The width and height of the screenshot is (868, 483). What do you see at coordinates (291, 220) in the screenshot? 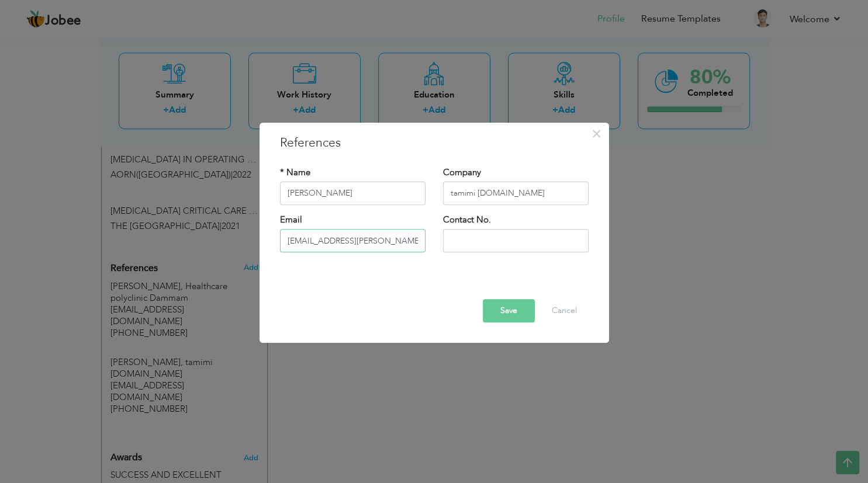
I see `label: Email` at bounding box center [291, 220].